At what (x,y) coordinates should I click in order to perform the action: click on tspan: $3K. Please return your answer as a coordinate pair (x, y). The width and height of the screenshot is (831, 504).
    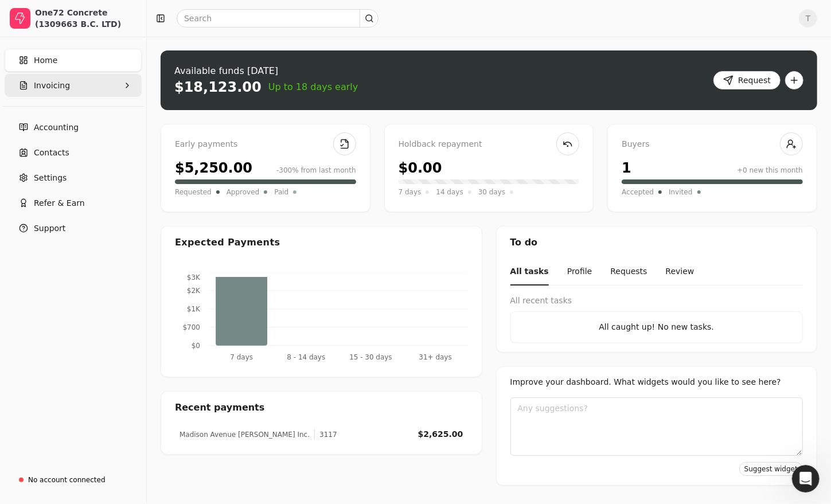
    Looking at the image, I should click on (194, 278).